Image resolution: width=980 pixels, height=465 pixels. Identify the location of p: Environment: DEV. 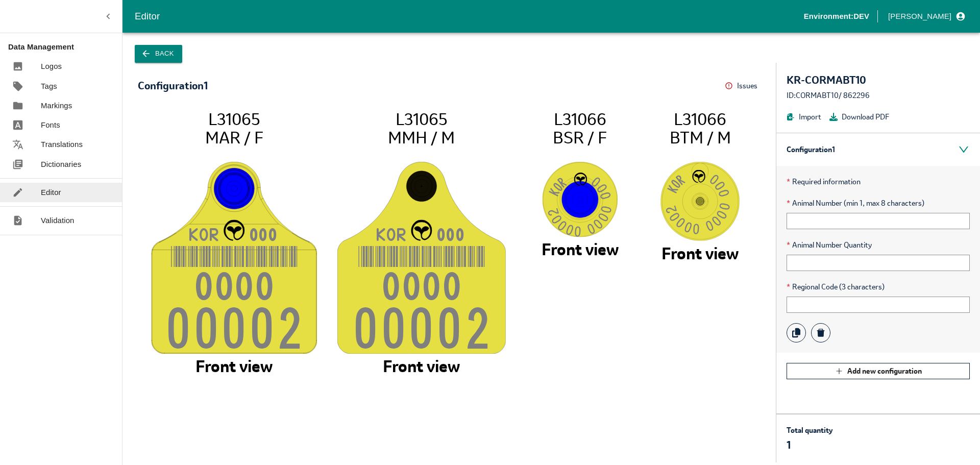
(836, 16).